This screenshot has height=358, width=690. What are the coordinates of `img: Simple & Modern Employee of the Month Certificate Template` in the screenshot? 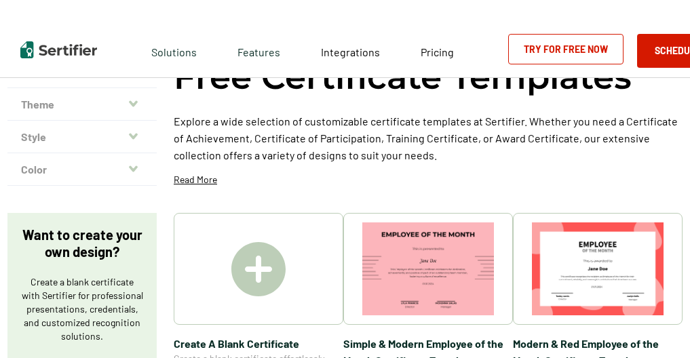 It's located at (428, 269).